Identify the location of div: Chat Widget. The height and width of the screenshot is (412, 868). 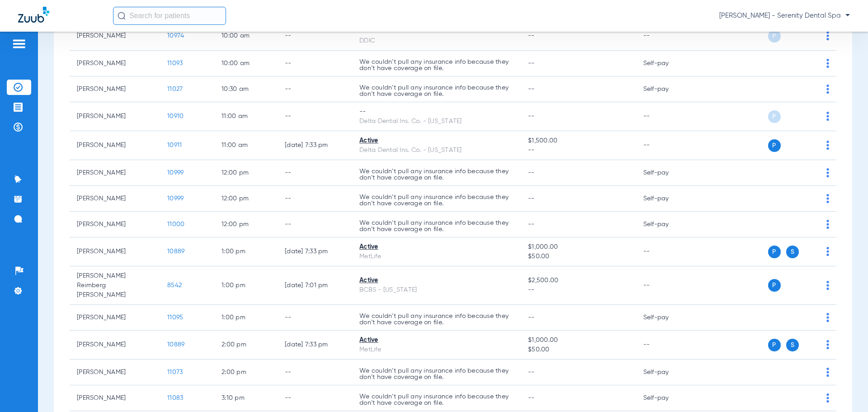
(845, 390).